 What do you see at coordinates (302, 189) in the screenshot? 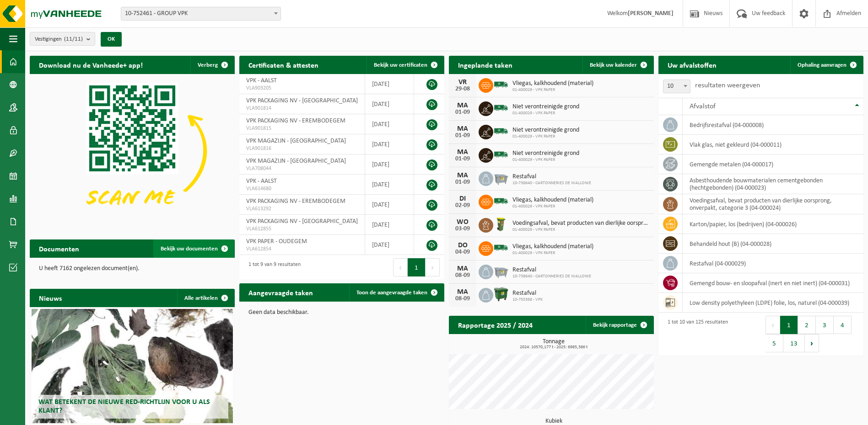
I see `span: VLA614680` at bounding box center [302, 189].